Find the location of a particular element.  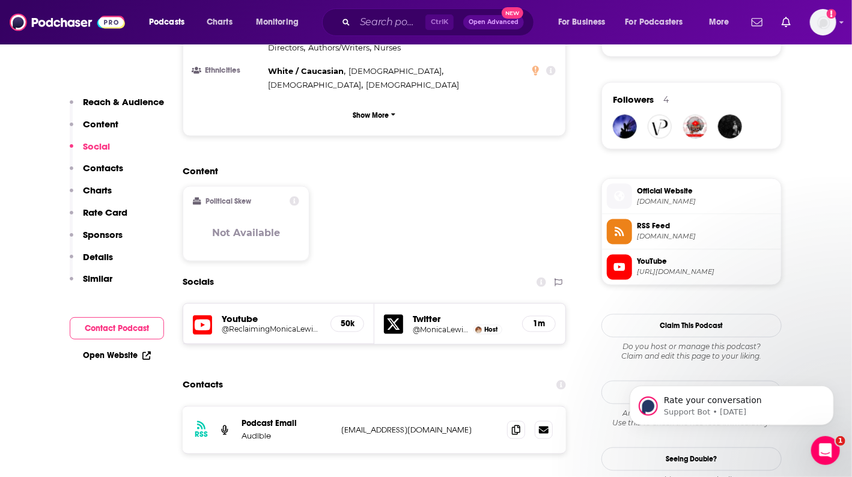

button: Contacts is located at coordinates (96, 173).